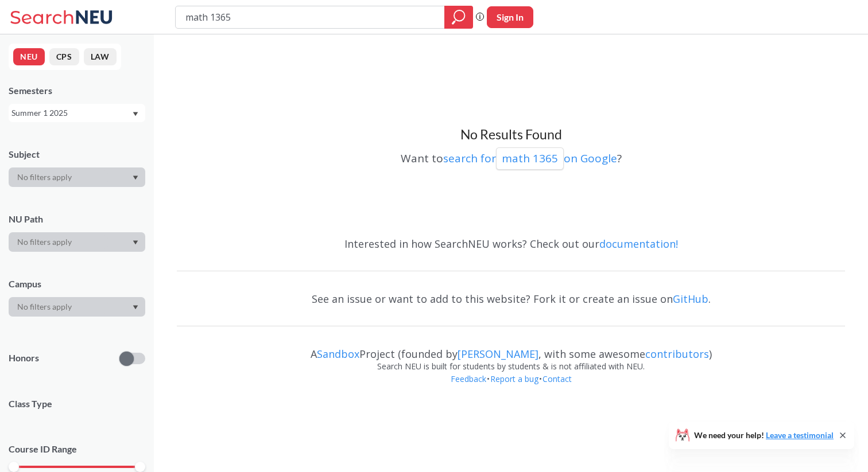  What do you see at coordinates (764, 436) in the screenshot?
I see `span: We need your help!` at bounding box center [764, 436].